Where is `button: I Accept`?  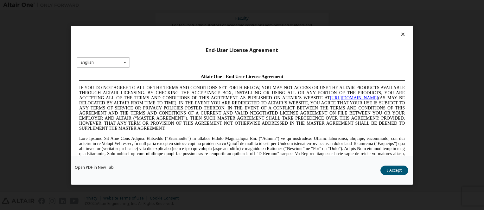
button: I Accept is located at coordinates (394, 170).